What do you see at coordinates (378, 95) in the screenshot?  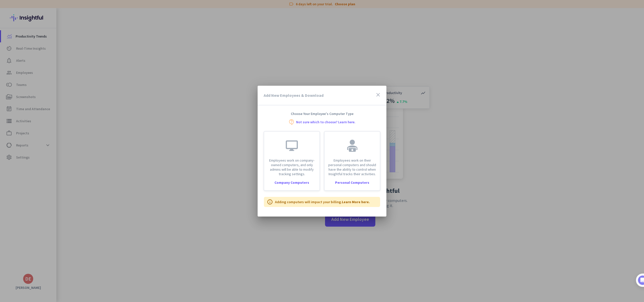 I see `i: close` at bounding box center [378, 95].